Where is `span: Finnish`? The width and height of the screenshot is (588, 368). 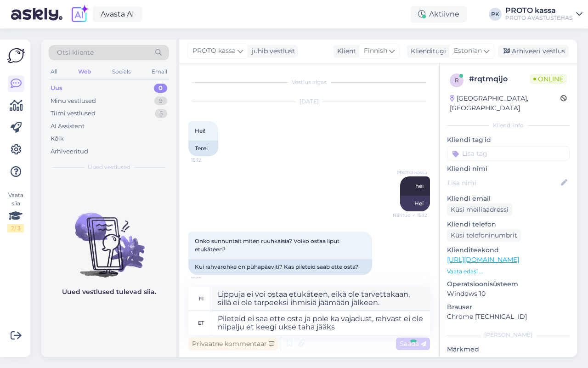 span: Finnish is located at coordinates (376, 51).